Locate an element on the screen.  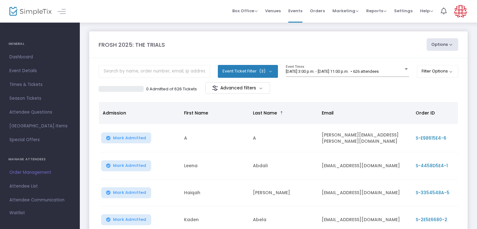
span: Attendee Communication is located at coordinates (40, 200).